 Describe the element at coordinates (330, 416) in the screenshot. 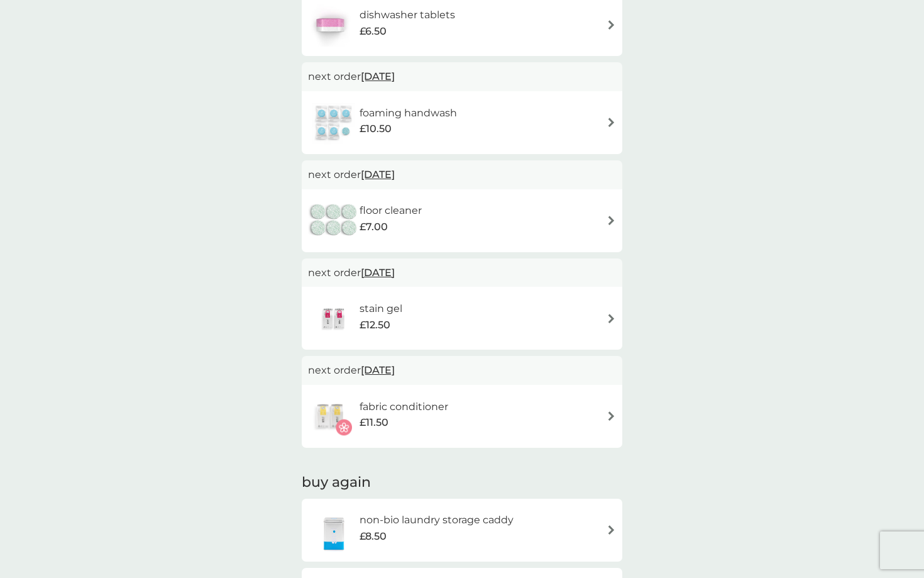

I see `img: fabric conditioner` at that location.